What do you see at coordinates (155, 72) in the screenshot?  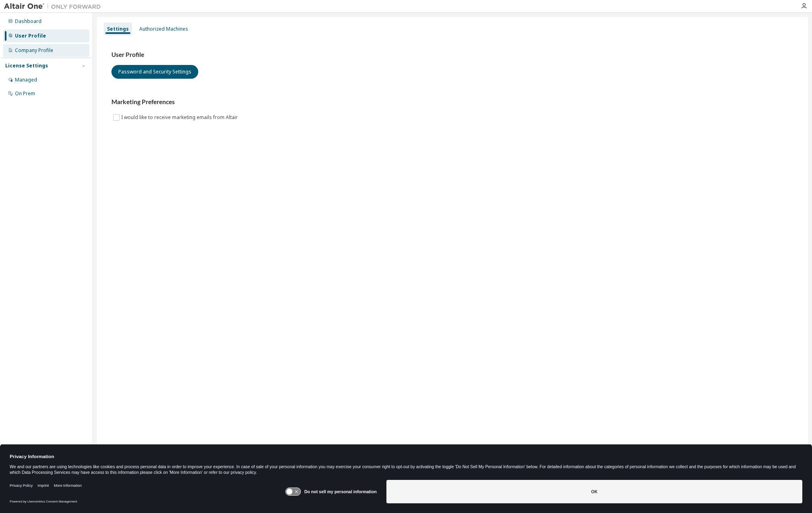 I see `button: Password and Security Settings` at bounding box center [155, 72].